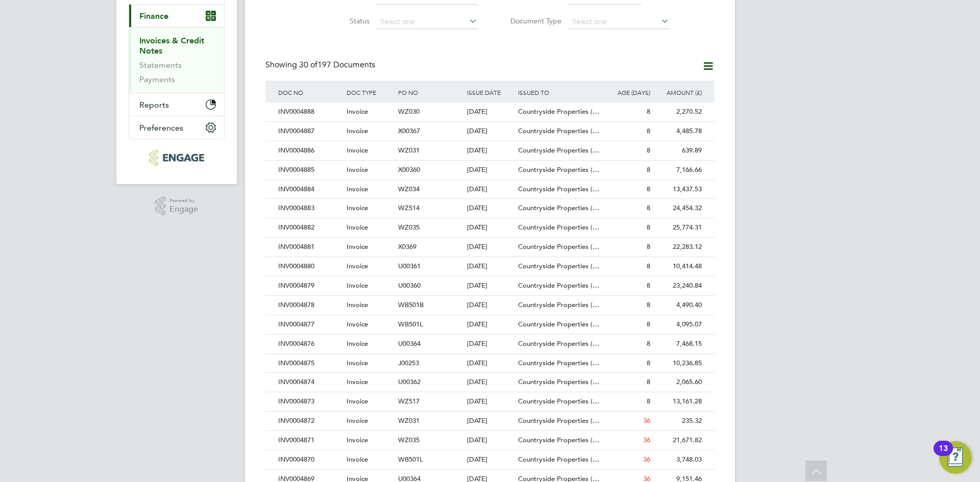  Describe the element at coordinates (310, 344) in the screenshot. I see `div: INV0004876` at that location.